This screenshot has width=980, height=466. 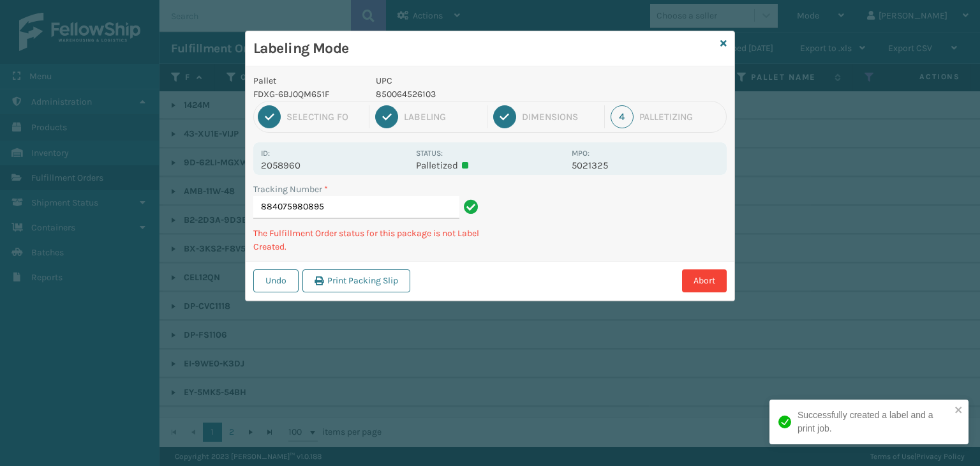 What do you see at coordinates (874, 421) in the screenshot?
I see `div: Successfully created a label and a print job.` at bounding box center [874, 421].